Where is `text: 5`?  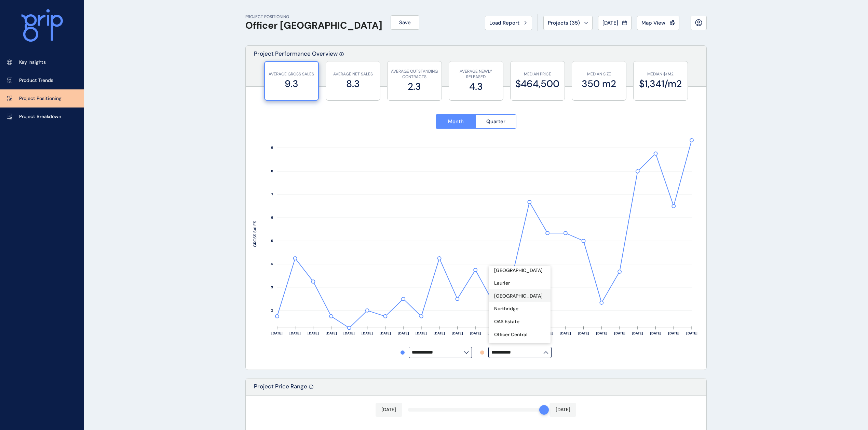 text: 5 is located at coordinates (272, 241).